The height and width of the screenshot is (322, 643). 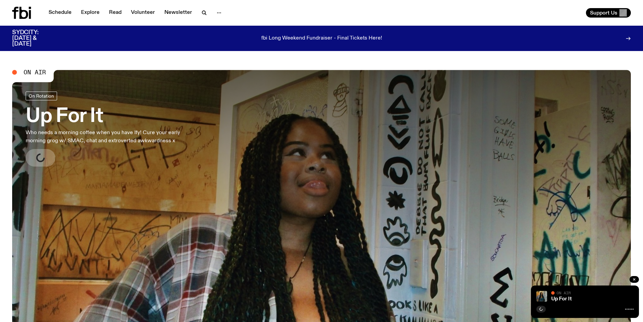 I want to click on a: Up For ItWho needs a morning coffee when you have Ify! Cure your early morning grog w/ SMAC, chat..., so click(x=112, y=129).